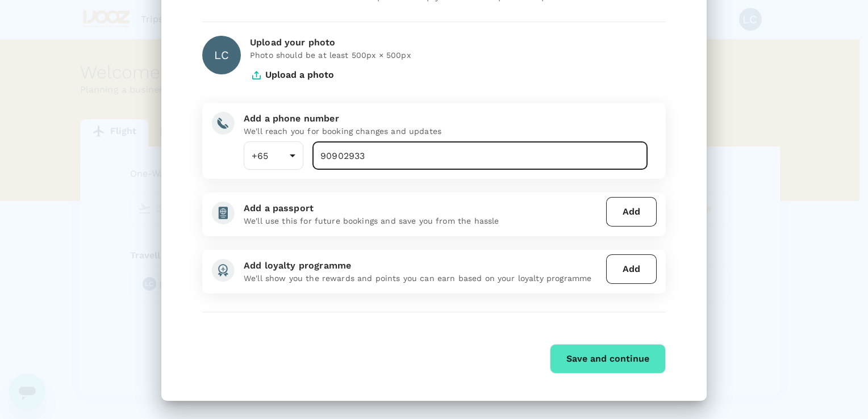 Image resolution: width=868 pixels, height=419 pixels. What do you see at coordinates (222, 270) in the screenshot?
I see `img: add-loyalty` at bounding box center [222, 270].